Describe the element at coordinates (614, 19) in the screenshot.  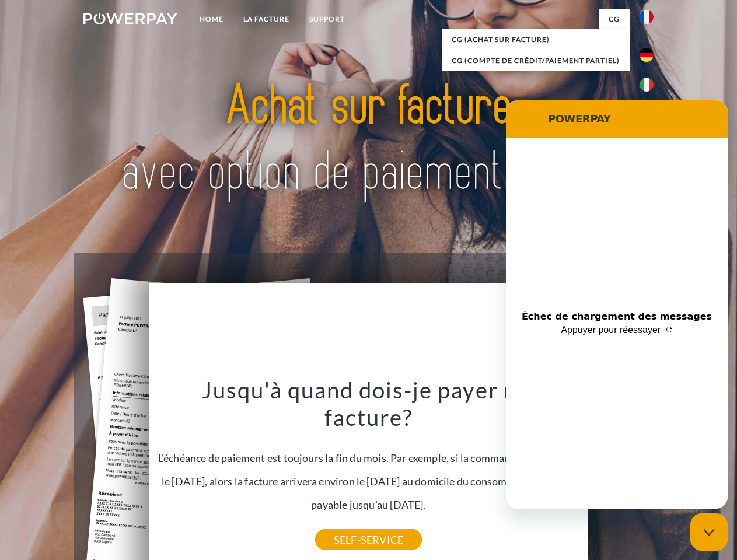
I see `a: CG` at that location.